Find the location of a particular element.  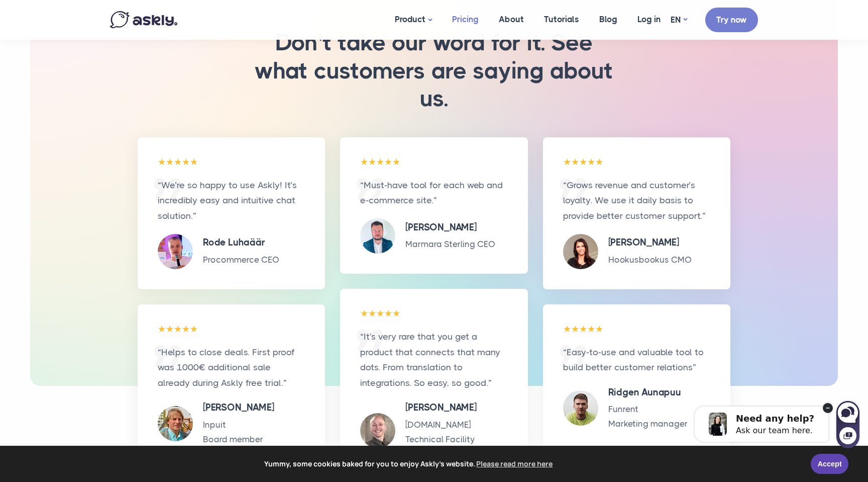

p: “Easy-to-use and valuable tool to build better customer relations” is located at coordinates (637, 359).